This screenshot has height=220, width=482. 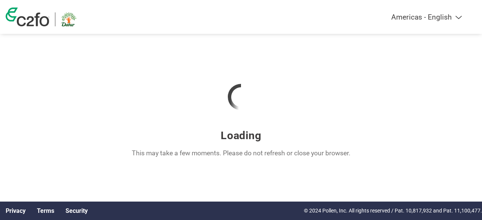 What do you see at coordinates (241, 153) in the screenshot?
I see `p: This may take a few moments. Please do not refresh or close your browser.` at bounding box center [241, 153].